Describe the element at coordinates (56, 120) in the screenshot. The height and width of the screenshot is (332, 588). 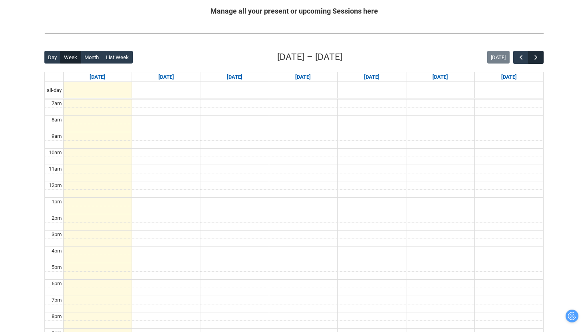
I see `div: 8am` at that location.